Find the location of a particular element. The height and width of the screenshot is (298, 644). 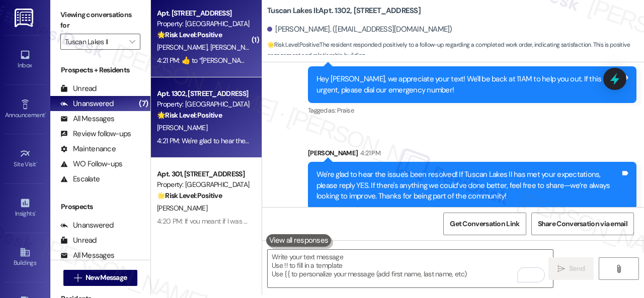

div: Review follow-ups is located at coordinates (96, 134).